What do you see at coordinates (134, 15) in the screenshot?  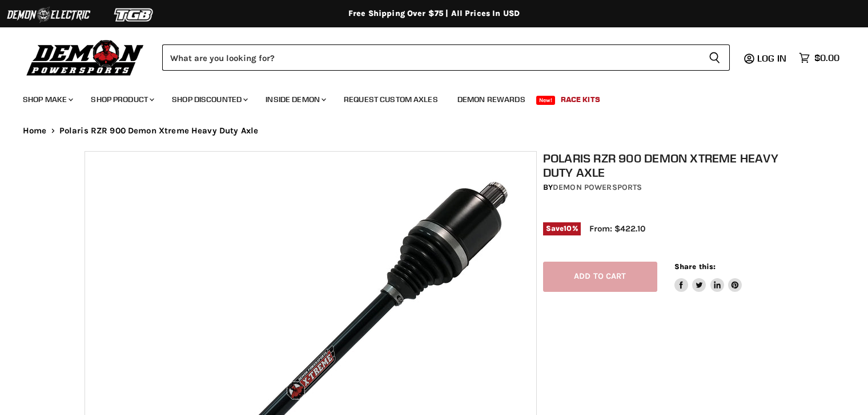 I see `img: TGB Logo 2` at bounding box center [134, 15].